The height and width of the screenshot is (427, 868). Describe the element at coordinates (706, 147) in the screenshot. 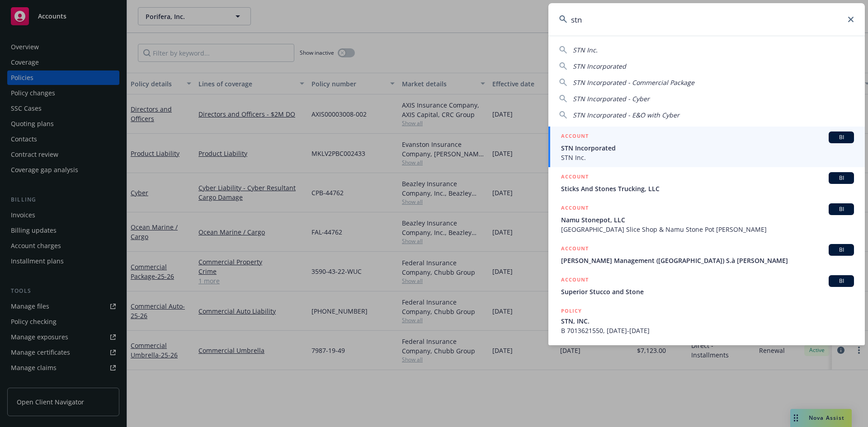

I see `a: ACCOUNTBISTN IncorporatedSTN Inc.` at that location.